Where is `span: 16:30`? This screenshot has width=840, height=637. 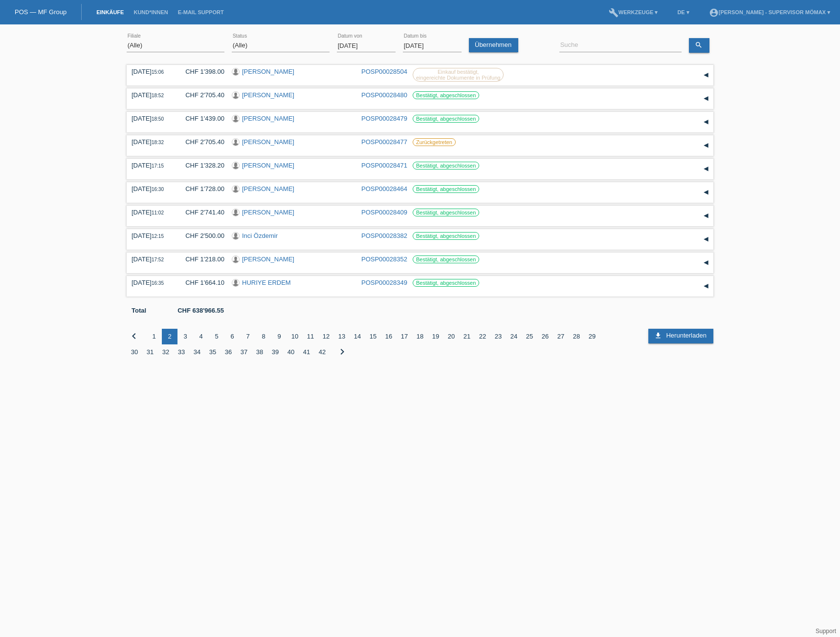 span: 16:30 is located at coordinates (158, 189).